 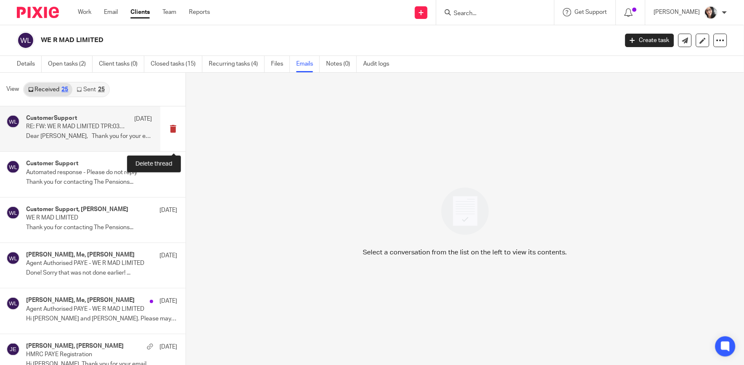 I want to click on a: Recurring tasks (4), so click(x=237, y=64).